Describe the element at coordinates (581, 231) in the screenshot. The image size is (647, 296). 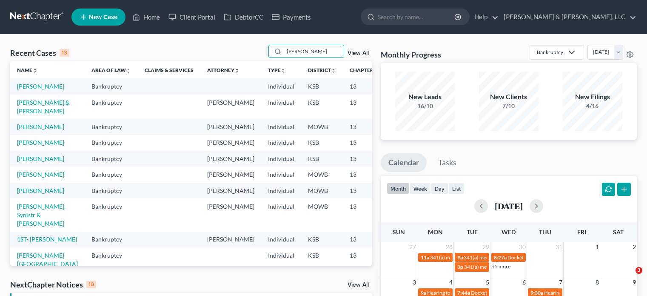
I see `span: Fri` at that location.